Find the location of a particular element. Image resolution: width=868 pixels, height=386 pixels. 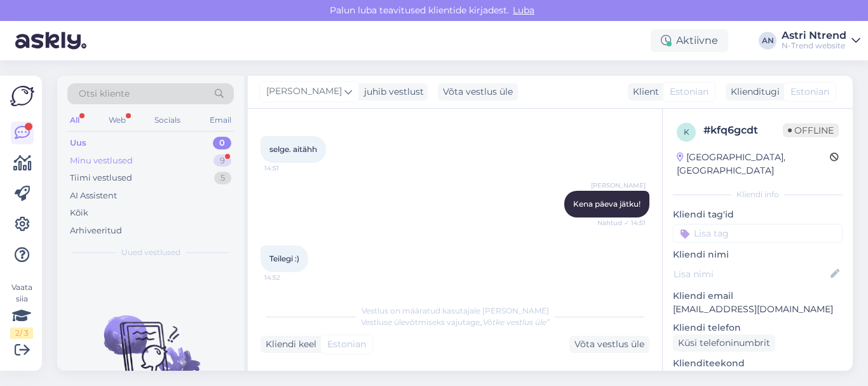

div: Email is located at coordinates (221, 120).